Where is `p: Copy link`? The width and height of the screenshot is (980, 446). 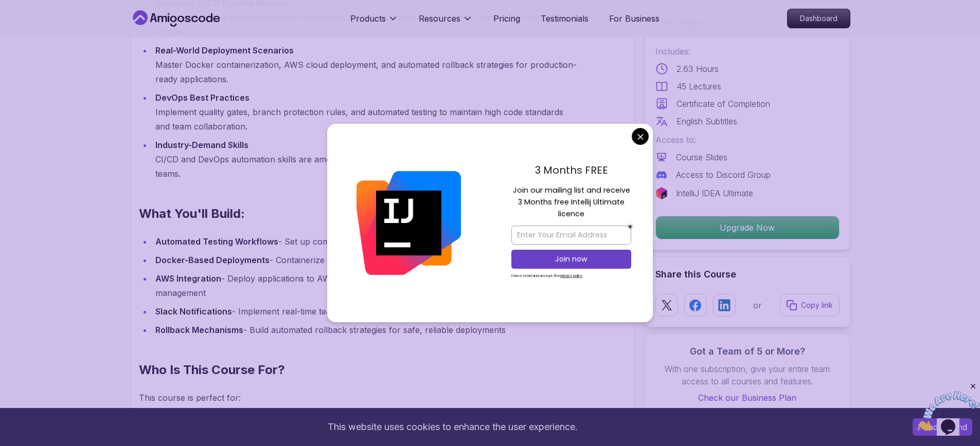 p: Copy link is located at coordinates (817, 306).